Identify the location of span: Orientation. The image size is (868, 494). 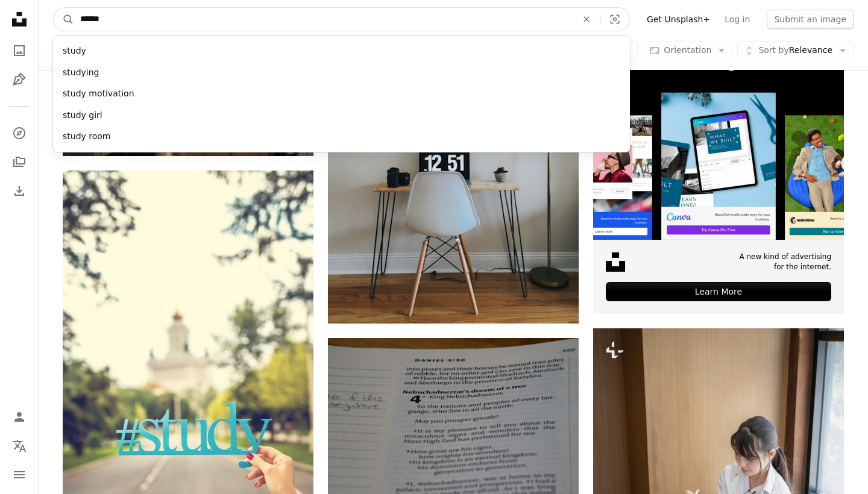
(687, 50).